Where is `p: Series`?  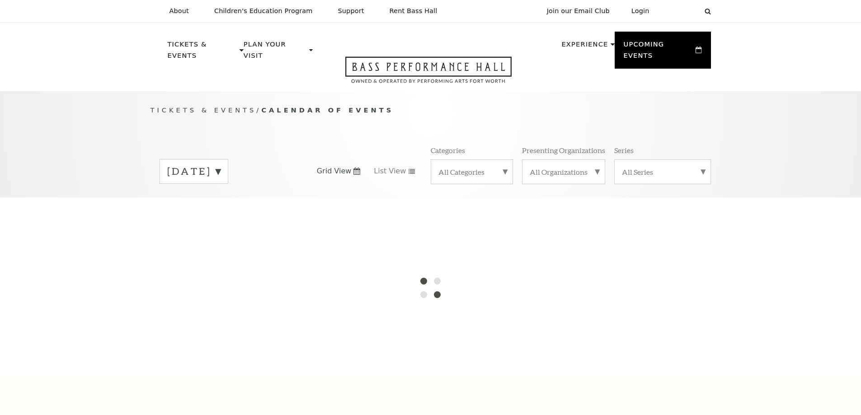
p: Series is located at coordinates (624, 150).